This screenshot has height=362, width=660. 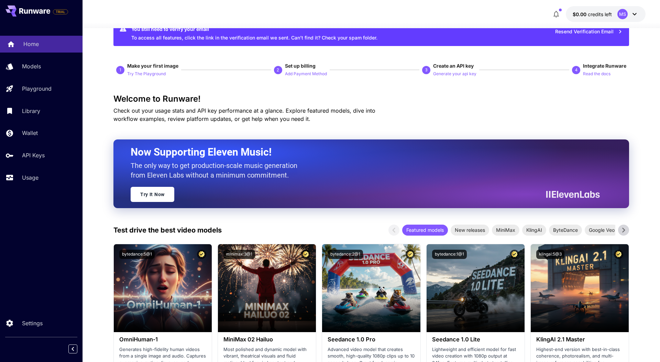 I want to click on p: Generate your api key, so click(x=455, y=74).